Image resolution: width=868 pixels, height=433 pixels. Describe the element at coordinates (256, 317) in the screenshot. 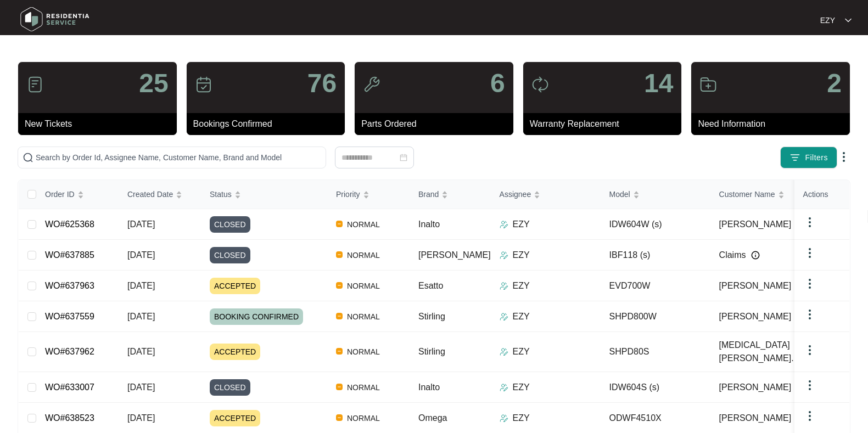

I see `span: BOOKING CONFIRMED` at that location.